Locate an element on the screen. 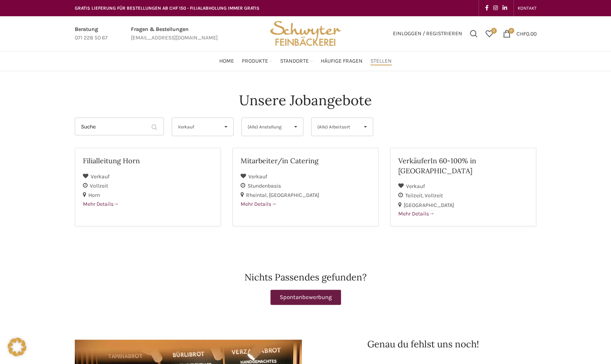 The width and height of the screenshot is (611, 364). h4: Unsere Jobangebote is located at coordinates (305, 101).